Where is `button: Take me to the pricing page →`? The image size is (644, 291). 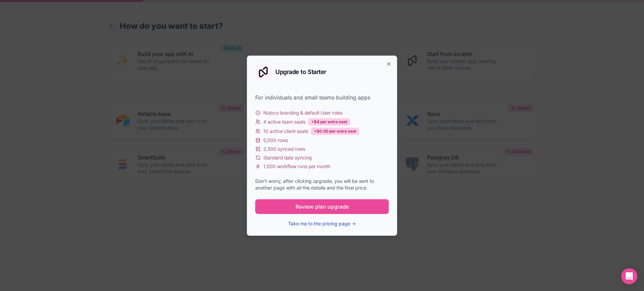
button: Take me to the pricing page → is located at coordinates (322, 224).